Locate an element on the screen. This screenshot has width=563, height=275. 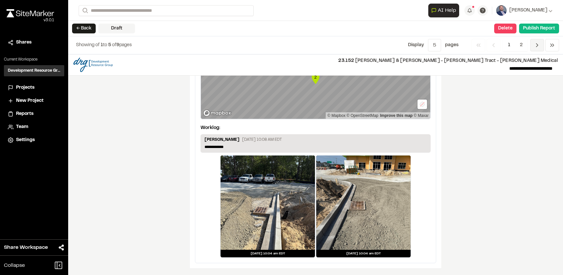
a: Team is located at coordinates (34, 127).